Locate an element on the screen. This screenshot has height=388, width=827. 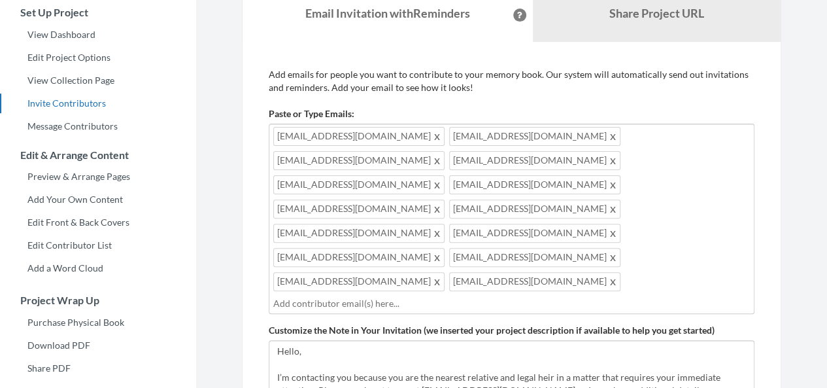
h3: Project Wrap Up is located at coordinates (98, 300).